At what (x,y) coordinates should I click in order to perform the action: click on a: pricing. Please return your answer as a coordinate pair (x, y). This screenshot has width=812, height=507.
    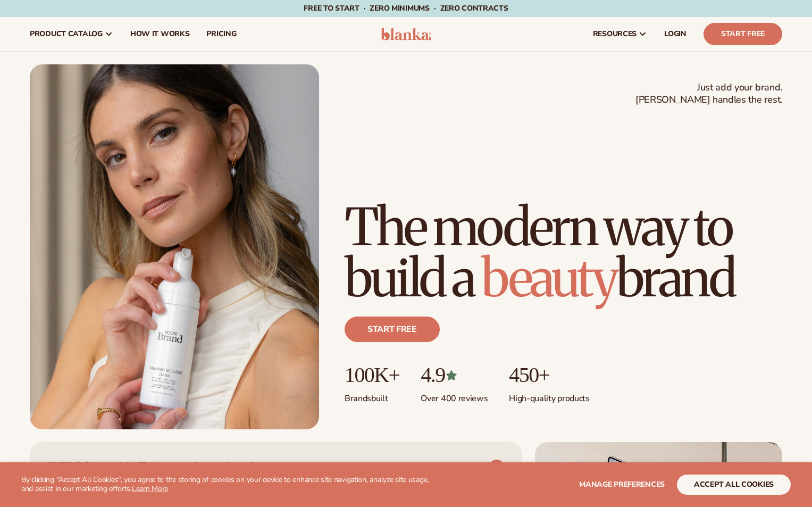
    Looking at the image, I should click on (221, 34).